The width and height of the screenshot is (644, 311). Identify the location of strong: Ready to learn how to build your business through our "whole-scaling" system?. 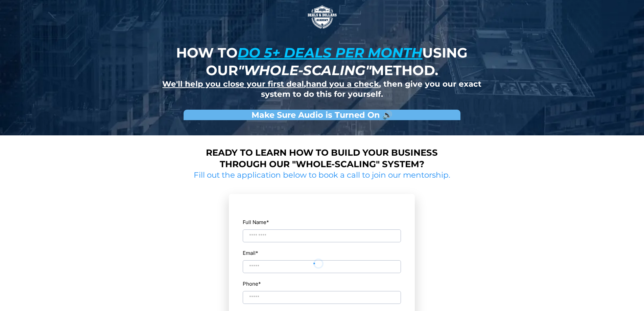
(322, 158).